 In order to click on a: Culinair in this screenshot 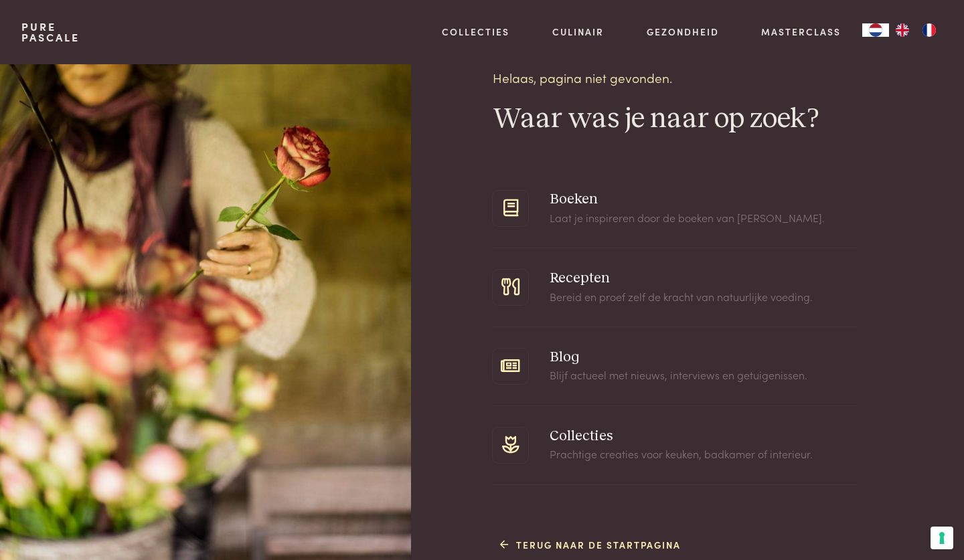, I will do `click(577, 32)`.